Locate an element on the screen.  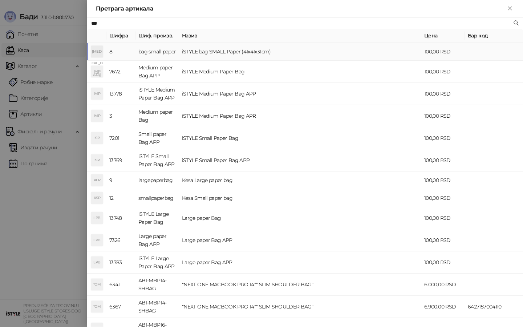
td: iSTYLE Large Paper Bag is located at coordinates (157, 218).